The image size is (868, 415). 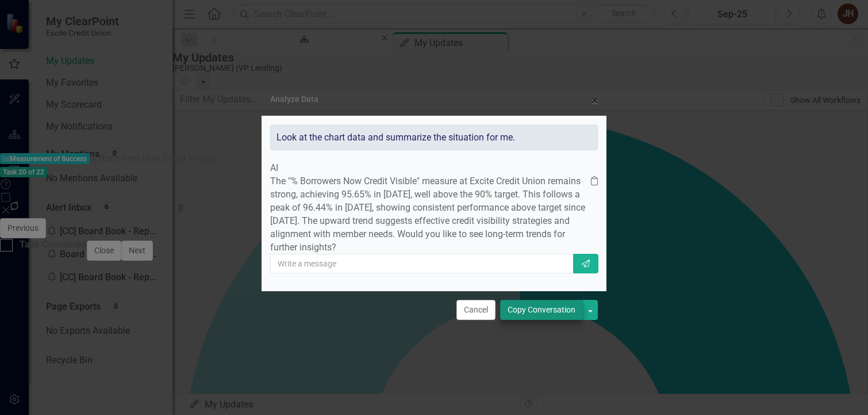 What do you see at coordinates (434, 168) in the screenshot?
I see `div: AI` at bounding box center [434, 168].